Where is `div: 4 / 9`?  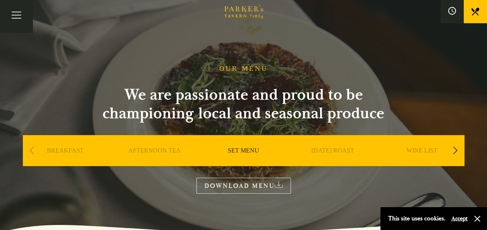 div: 4 / 9 is located at coordinates (333, 162).